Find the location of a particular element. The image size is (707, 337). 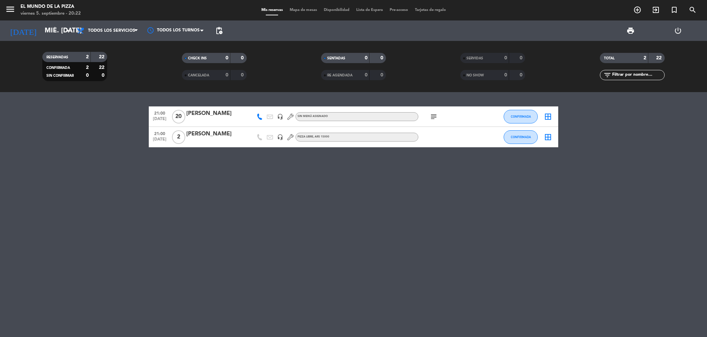

span: TOTAL is located at coordinates (609, 58).